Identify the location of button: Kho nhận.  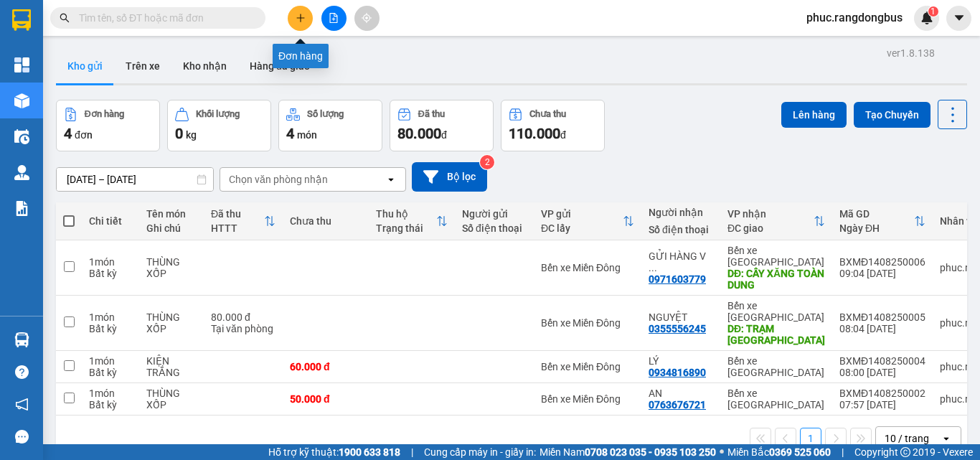
(205, 66).